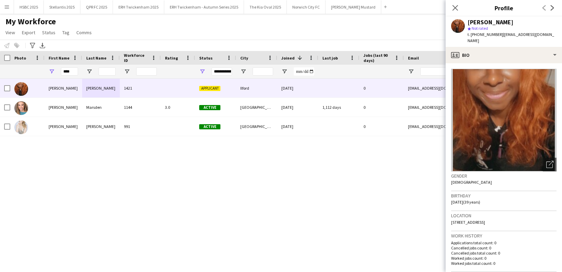  What do you see at coordinates (503, 236) in the screenshot?
I see `h3: Work history` at bounding box center [503, 236].